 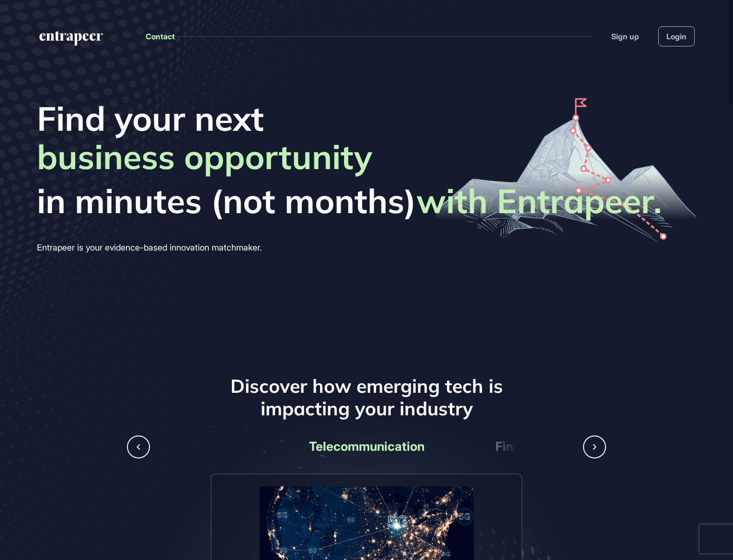 I want to click on div: Telecommunication, so click(x=366, y=446).